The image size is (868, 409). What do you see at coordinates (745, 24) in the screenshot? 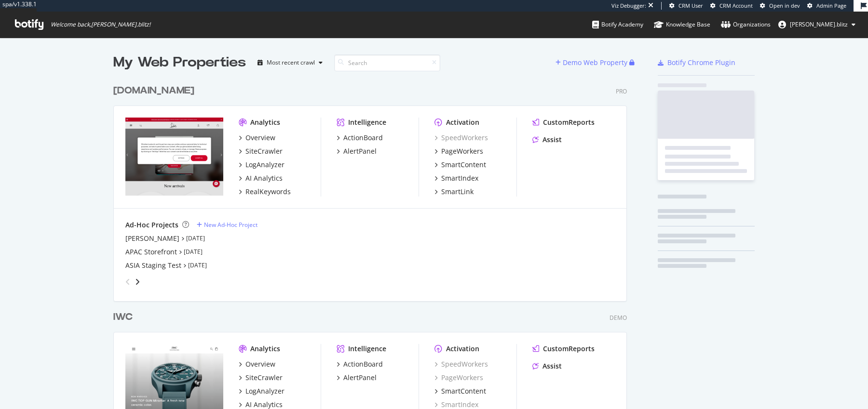
I see `a: Organizations` at bounding box center [745, 24].